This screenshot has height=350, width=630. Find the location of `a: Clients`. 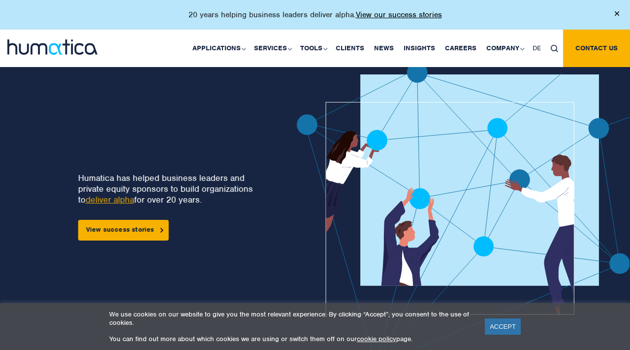

a: Clients is located at coordinates (350, 48).